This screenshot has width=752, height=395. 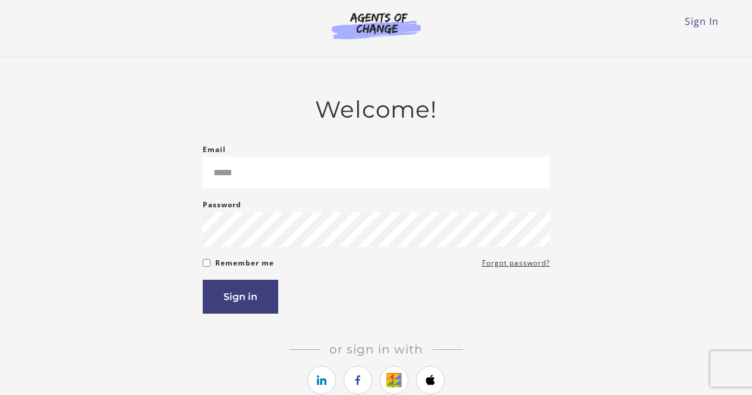 What do you see at coordinates (240, 297) in the screenshot?
I see `button: Sign in` at bounding box center [240, 297].